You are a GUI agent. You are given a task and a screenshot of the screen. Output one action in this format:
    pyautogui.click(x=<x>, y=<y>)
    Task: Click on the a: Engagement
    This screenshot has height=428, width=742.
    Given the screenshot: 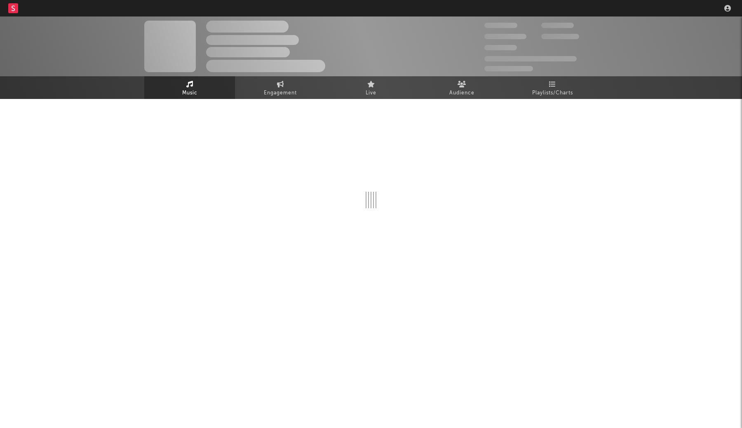 What is the action you would take?
    pyautogui.click(x=280, y=87)
    